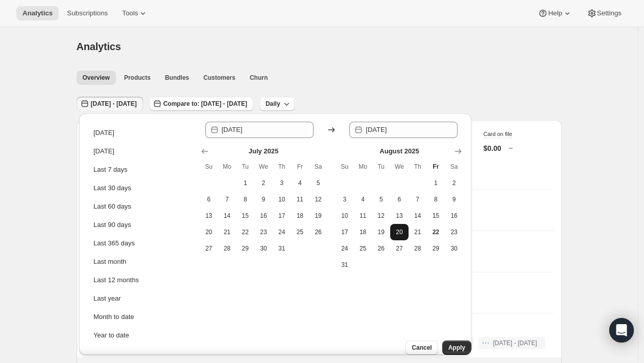 This screenshot has width=644, height=363. I want to click on button: Tuesday July 1 2025, so click(245, 183).